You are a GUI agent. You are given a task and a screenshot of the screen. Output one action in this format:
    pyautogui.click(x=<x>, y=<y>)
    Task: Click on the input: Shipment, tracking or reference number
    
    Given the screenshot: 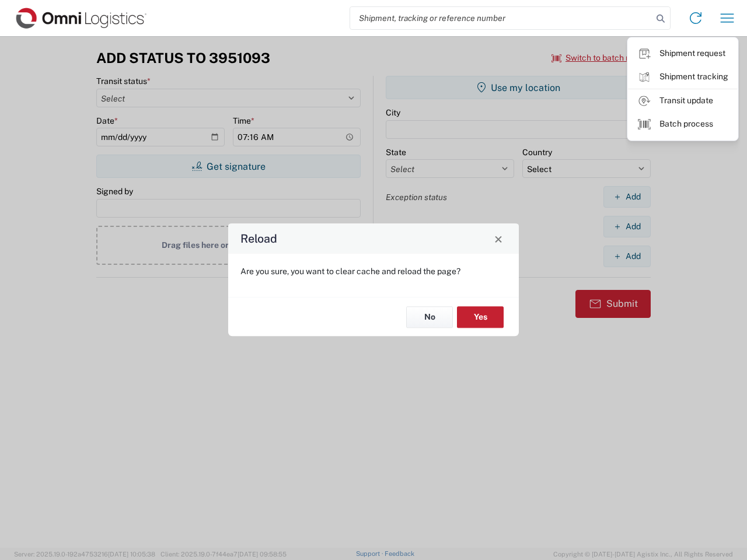 What is the action you would take?
    pyautogui.click(x=501, y=18)
    